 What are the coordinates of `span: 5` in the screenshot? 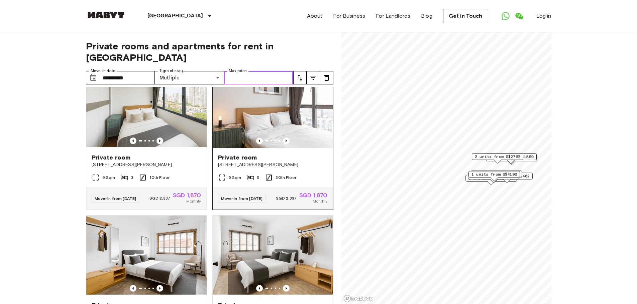 It's located at (258, 178).